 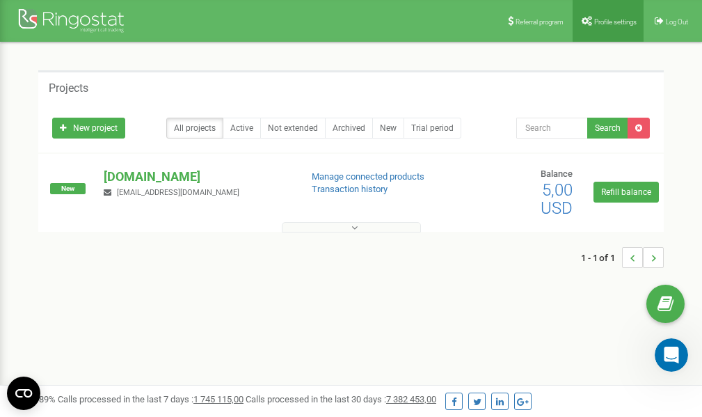 What do you see at coordinates (293, 128) in the screenshot?
I see `a: Not extended` at bounding box center [293, 128].